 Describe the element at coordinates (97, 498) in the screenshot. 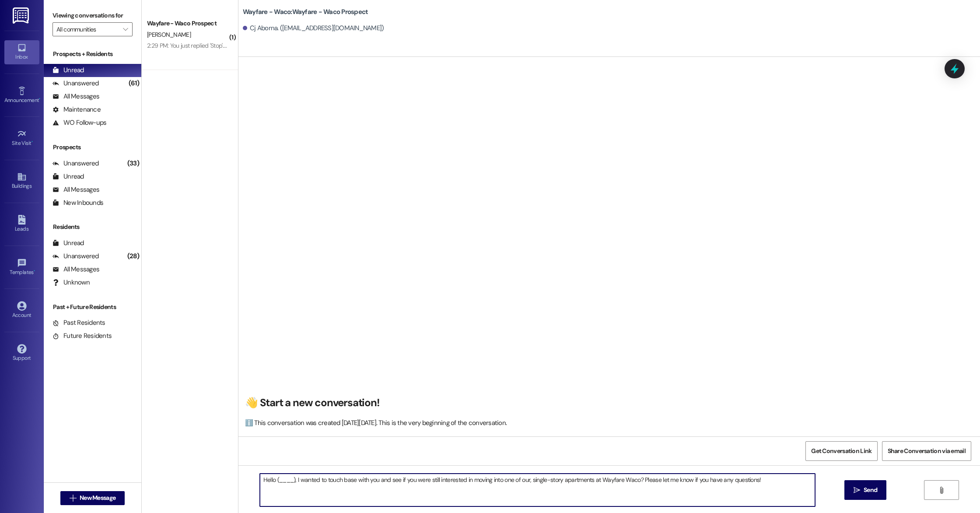

I see `span: New Message` at that location.